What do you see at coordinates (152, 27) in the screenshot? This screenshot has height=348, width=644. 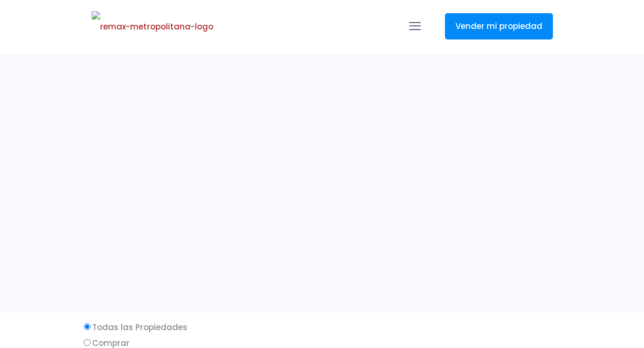 I see `img: remax-metropolitana-logo` at bounding box center [152, 27].